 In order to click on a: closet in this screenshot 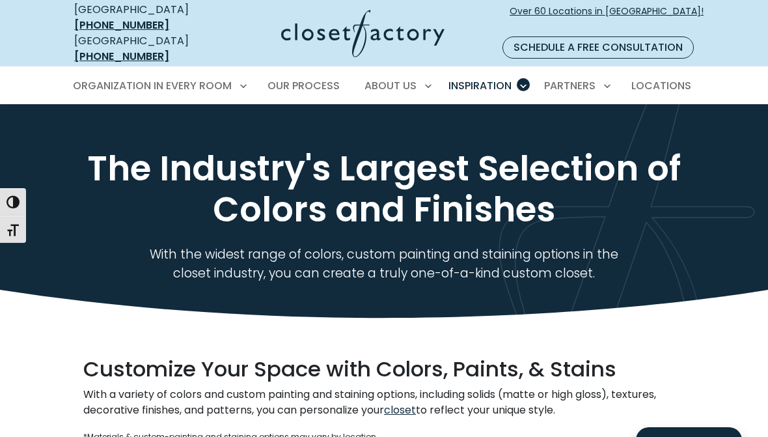, I will do `click(399, 409)`.